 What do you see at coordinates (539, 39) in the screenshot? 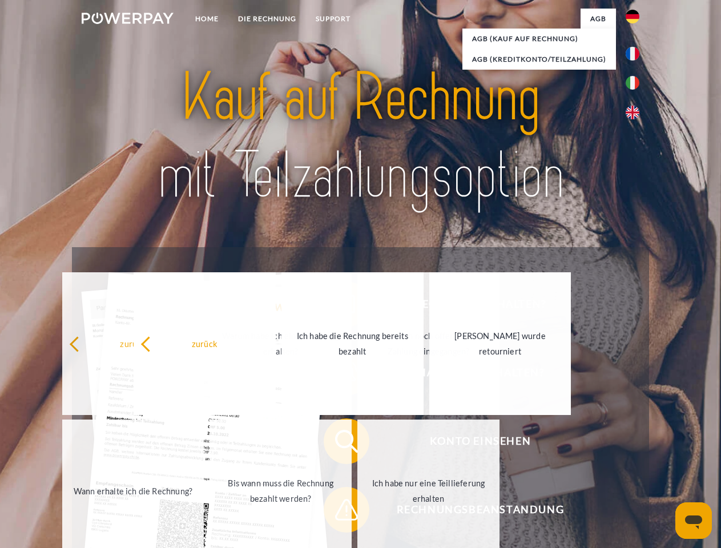
I see `a: AGB (Kauf auf Rechnung)` at bounding box center [539, 39].